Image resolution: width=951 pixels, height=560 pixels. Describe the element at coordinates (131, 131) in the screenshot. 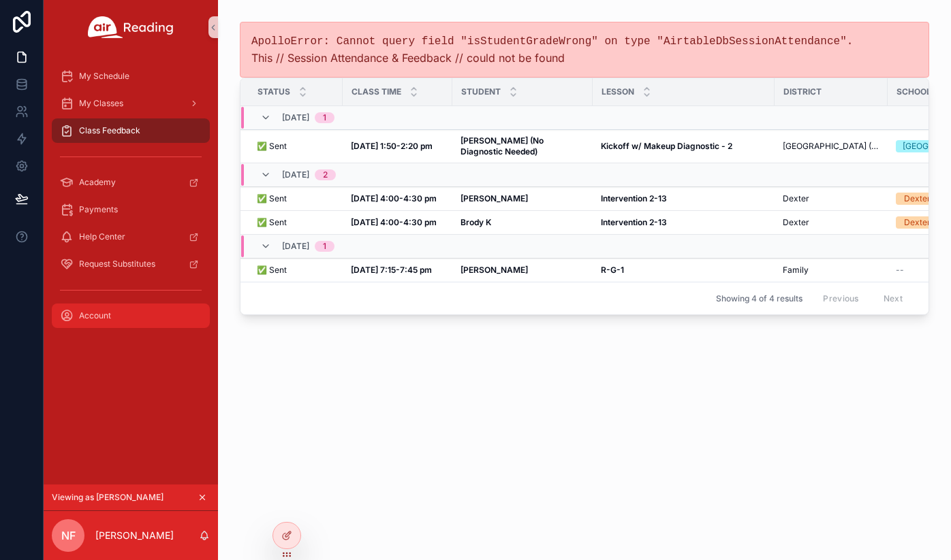

I see `a: Class Feedback` at that location.